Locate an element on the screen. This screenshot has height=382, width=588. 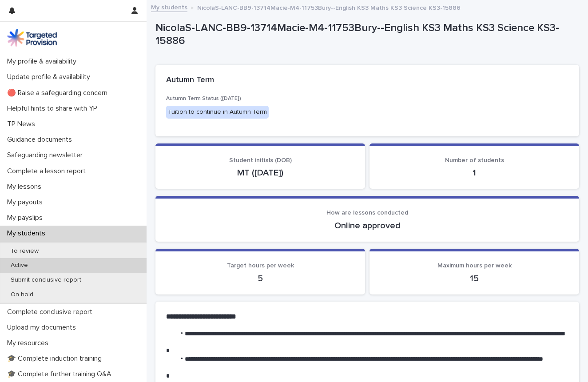
span: Maximum hours per week is located at coordinates (474, 266).